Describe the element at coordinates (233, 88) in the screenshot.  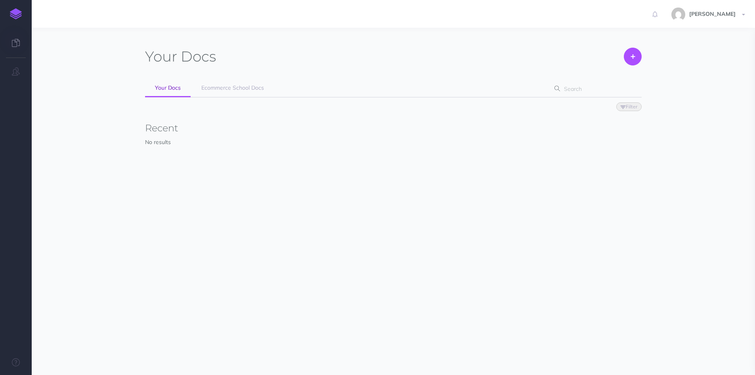
I see `a: Ecommerce School Docs` at that location.